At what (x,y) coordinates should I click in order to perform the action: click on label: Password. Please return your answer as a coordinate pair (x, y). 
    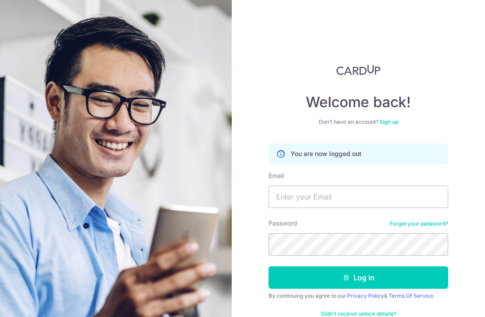
    Looking at the image, I should click on (283, 224).